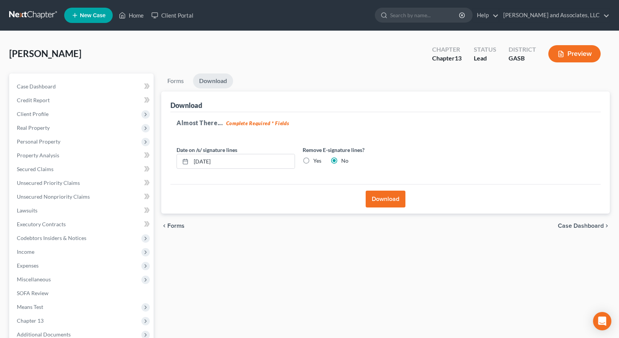  Describe the element at coordinates (41, 224) in the screenshot. I see `span: Executory Contracts` at that location.